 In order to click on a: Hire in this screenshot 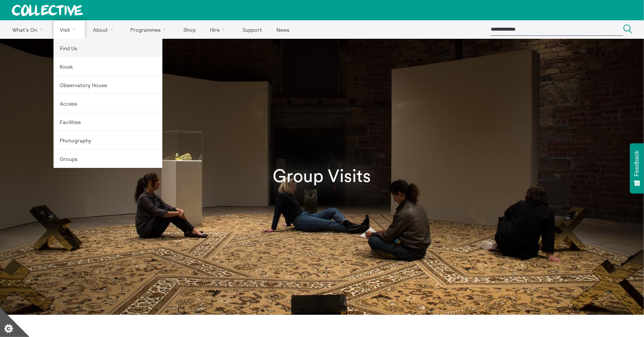, I will do `click(219, 29)`.